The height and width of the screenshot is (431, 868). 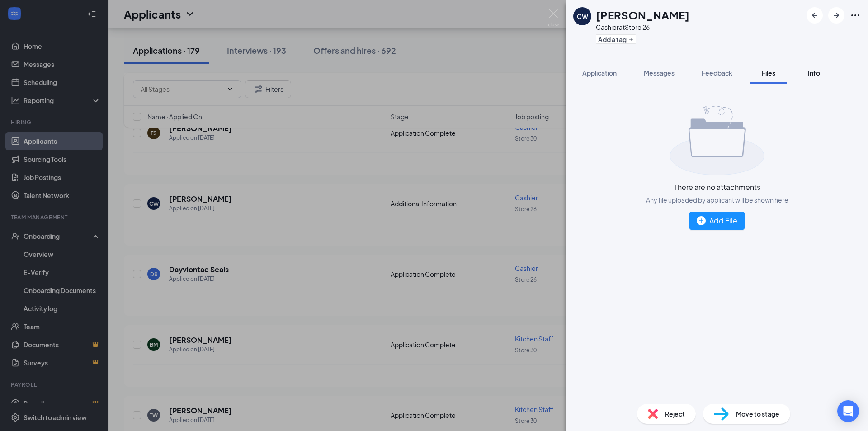 What do you see at coordinates (600, 73) in the screenshot?
I see `span: Application` at bounding box center [600, 73].